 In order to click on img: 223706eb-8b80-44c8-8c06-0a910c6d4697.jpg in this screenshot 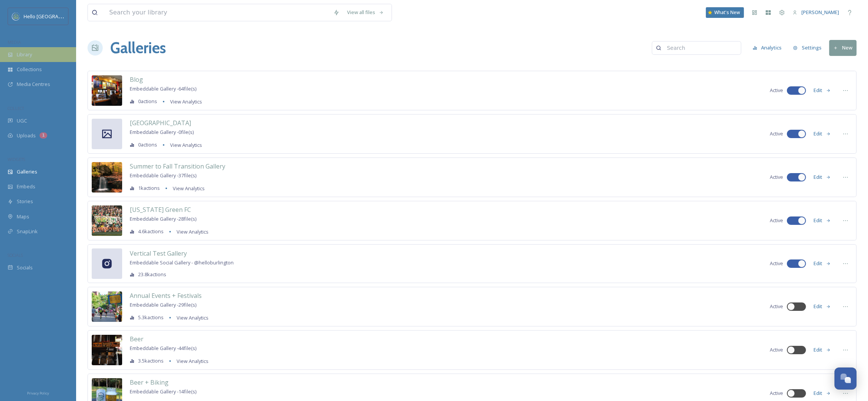, I will do `click(107, 350)`.